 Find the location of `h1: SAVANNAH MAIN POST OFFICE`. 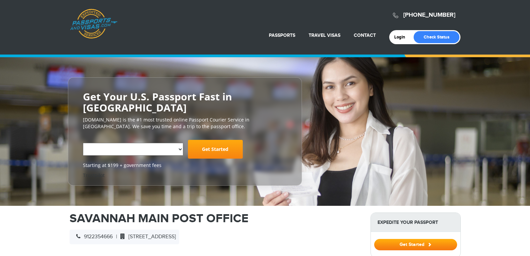

h1: SAVANNAH MAIN POST OFFICE is located at coordinates (215, 218).